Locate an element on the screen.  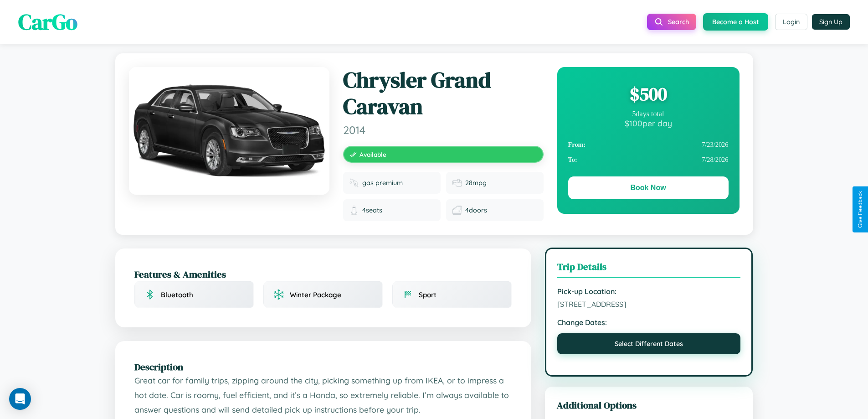
span: 4 doors is located at coordinates (476, 210).